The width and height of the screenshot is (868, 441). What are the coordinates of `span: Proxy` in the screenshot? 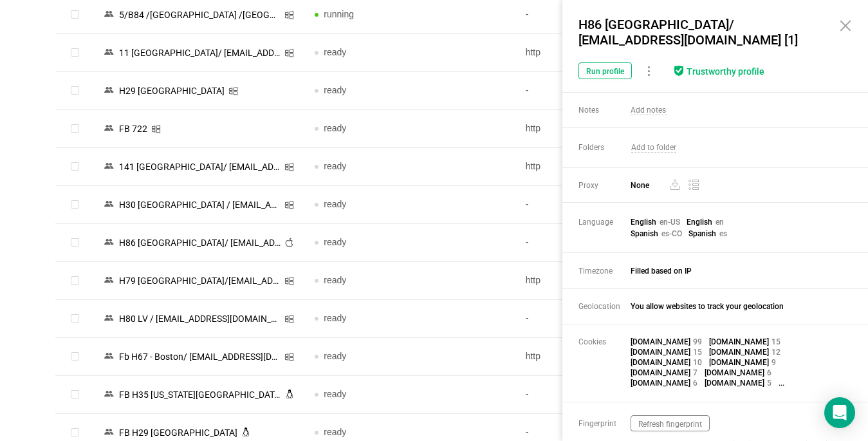 It's located at (604, 185).